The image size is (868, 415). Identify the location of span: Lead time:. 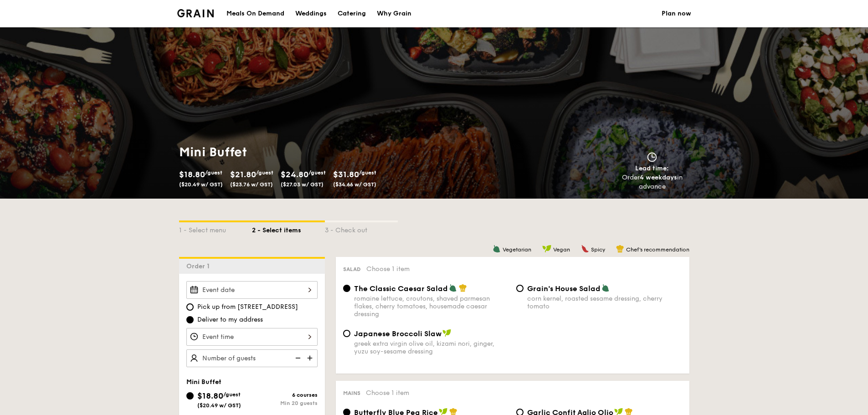
(652, 168).